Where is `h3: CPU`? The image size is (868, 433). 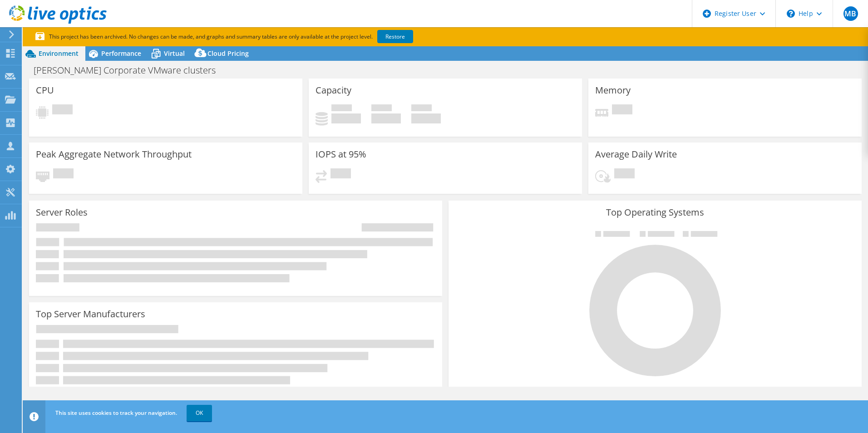
h3: CPU is located at coordinates (45, 90).